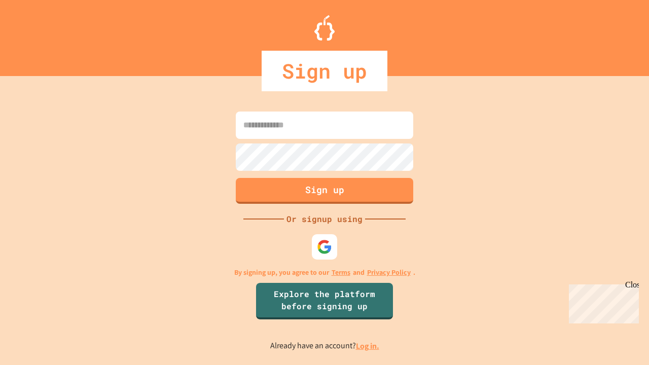  What do you see at coordinates (325, 28) in the screenshot?
I see `img: Logo.svg` at bounding box center [325, 28].